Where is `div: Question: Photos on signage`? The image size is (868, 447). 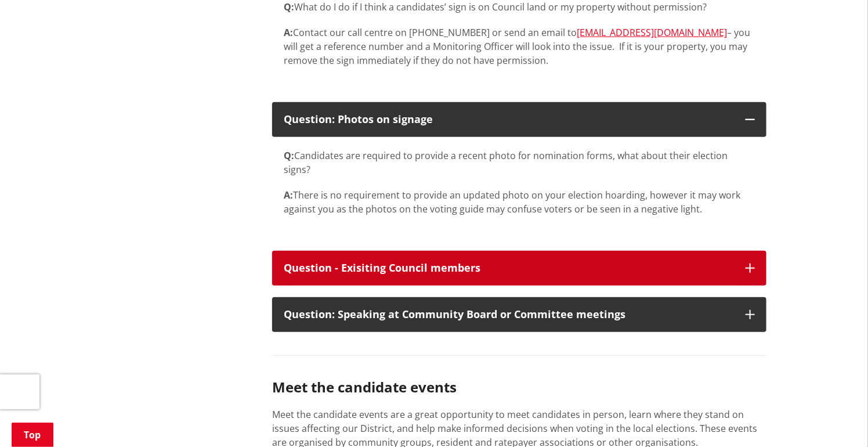
div: Question: Photos on signage is located at coordinates (509, 120).